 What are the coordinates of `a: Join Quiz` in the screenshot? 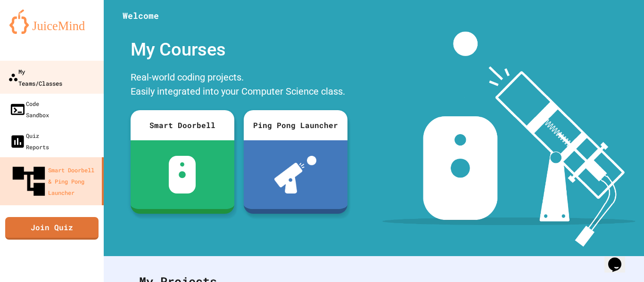 It's located at (52, 228).